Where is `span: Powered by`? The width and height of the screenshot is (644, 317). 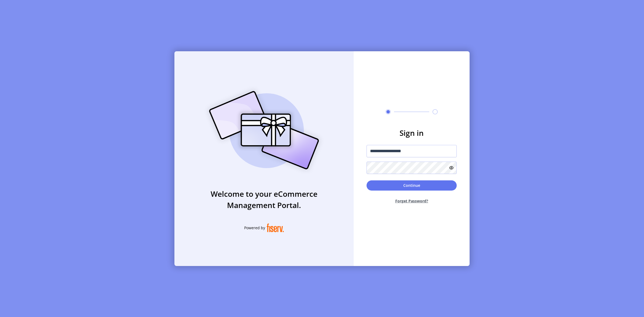 span: Powered by is located at coordinates (255, 228).